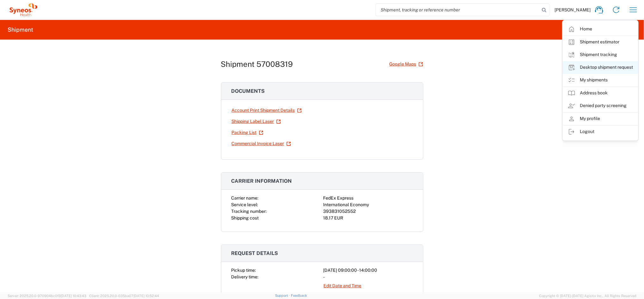 The height and width of the screenshot is (299, 644). Describe the element at coordinates (245, 205) in the screenshot. I see `span: Service level:` at that location.